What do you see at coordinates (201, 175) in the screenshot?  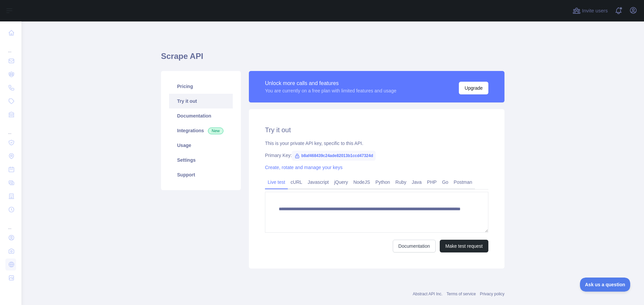 I see `a: Support` at bounding box center [201, 175].